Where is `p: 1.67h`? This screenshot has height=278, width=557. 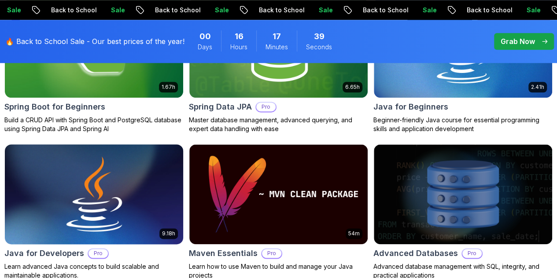 p: 1.67h is located at coordinates (168, 87).